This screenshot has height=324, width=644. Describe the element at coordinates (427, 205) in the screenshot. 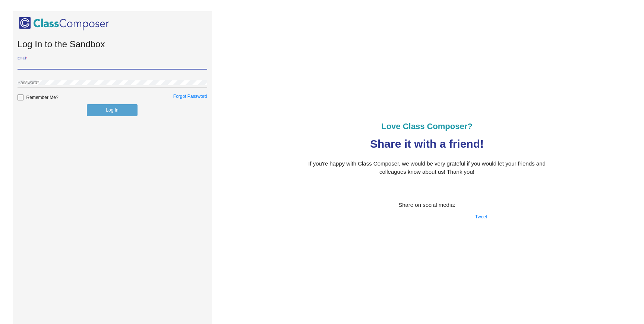

I see `p: Share on social media:` at that location.